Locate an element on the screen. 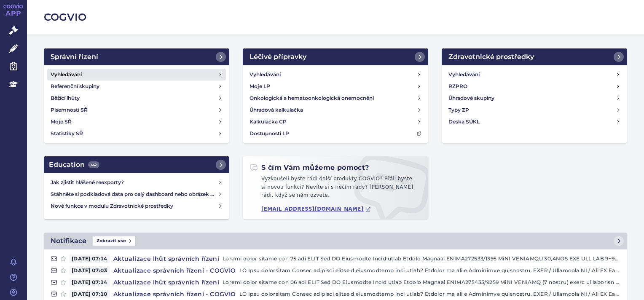 The image size is (644, 300). h2: Notifikace is located at coordinates (69, 241).